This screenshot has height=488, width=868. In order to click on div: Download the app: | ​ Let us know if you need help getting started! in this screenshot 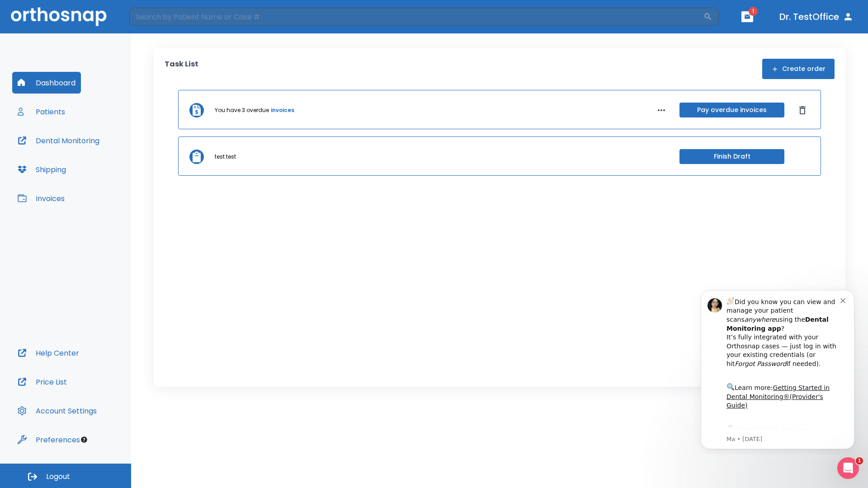, I will do `click(96, 165)`.